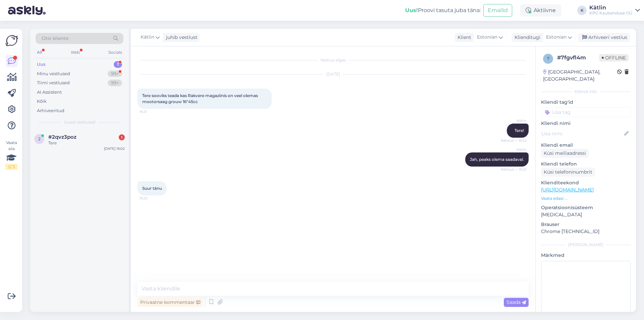 The height and width of the screenshot is (320, 644). I want to click on p: Kliendi email, so click(586, 145).